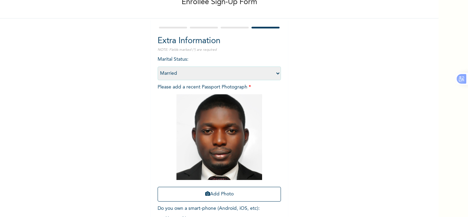  What do you see at coordinates (219, 41) in the screenshot?
I see `h2: Extra Information` at bounding box center [219, 41].